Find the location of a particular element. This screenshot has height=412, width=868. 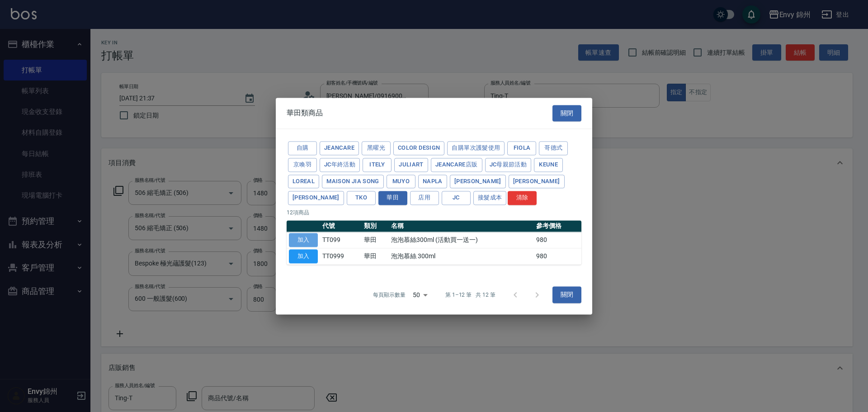

button: Napla is located at coordinates (432, 182).